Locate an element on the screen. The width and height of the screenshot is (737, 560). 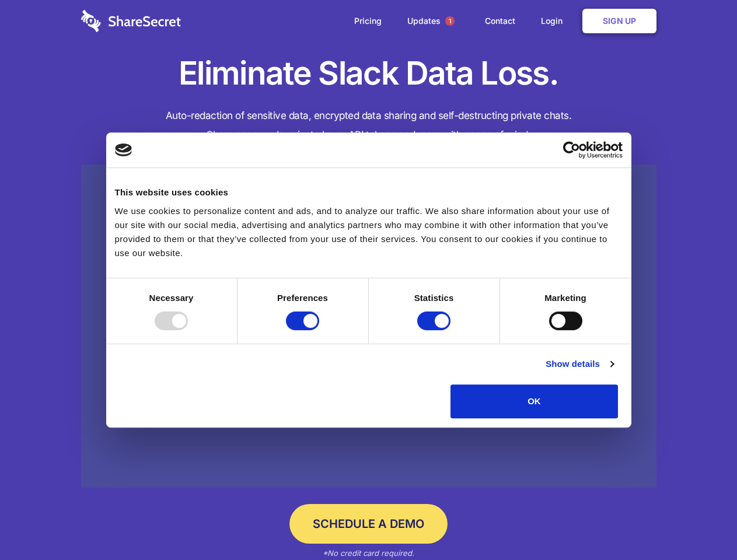
a: Wistia video thumbnail is located at coordinates (368, 326).